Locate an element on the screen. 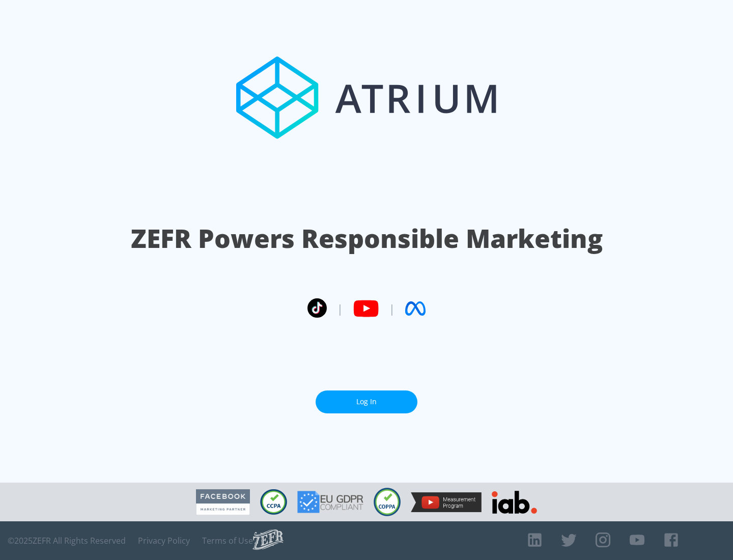 The height and width of the screenshot is (560, 733). img: IAB is located at coordinates (514, 502).